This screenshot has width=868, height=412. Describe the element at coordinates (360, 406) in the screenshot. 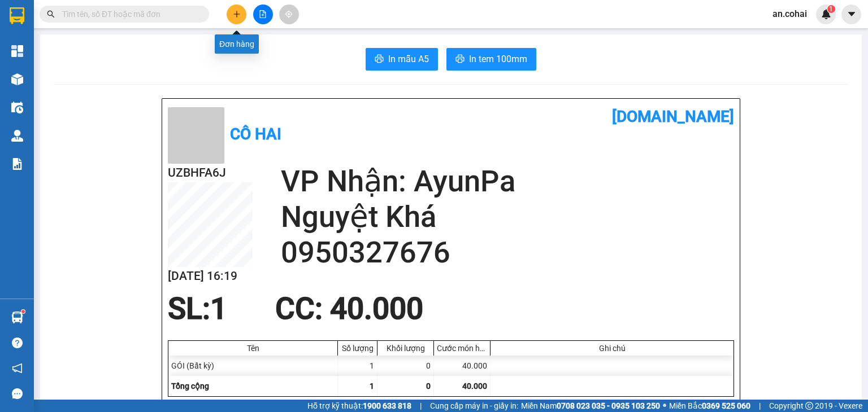

I see `span: Hỗ trợ kỹ thuật:` at that location.